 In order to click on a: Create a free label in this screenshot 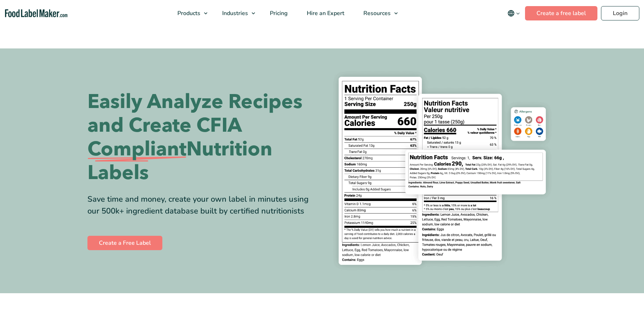, I will do `click(561, 13)`.